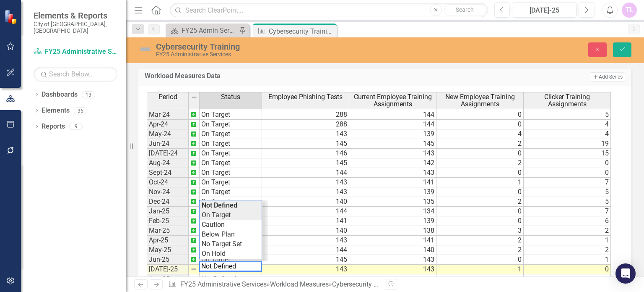 This screenshot has width=644, height=292. Describe the element at coordinates (60, 95) in the screenshot. I see `a: Dashboards` at that location.